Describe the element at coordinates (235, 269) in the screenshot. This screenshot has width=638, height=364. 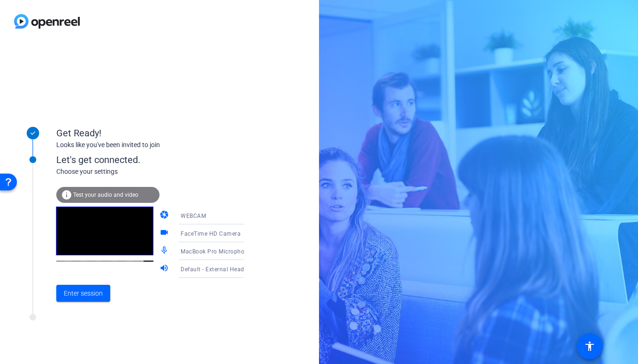
I see `span: Default - External Headphones (Built-in)` at that location.